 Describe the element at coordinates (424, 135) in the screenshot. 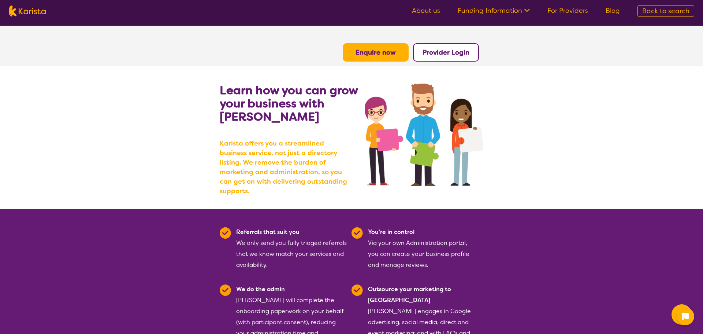

I see `img: grow your business with Karista` at that location.